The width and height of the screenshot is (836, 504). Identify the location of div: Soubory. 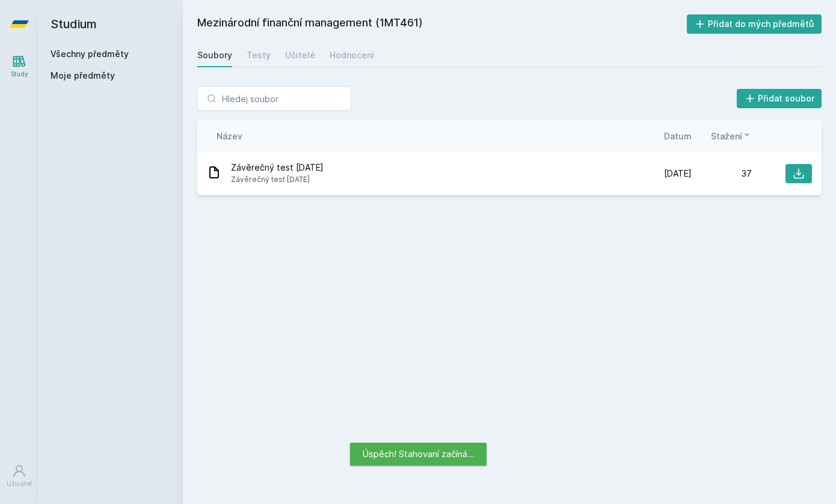
(215, 55).